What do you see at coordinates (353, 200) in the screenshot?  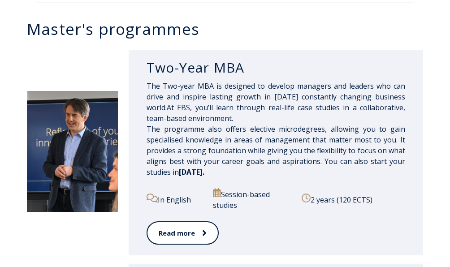 I see `p: 2 years (120 ECTS)` at bounding box center [353, 200].